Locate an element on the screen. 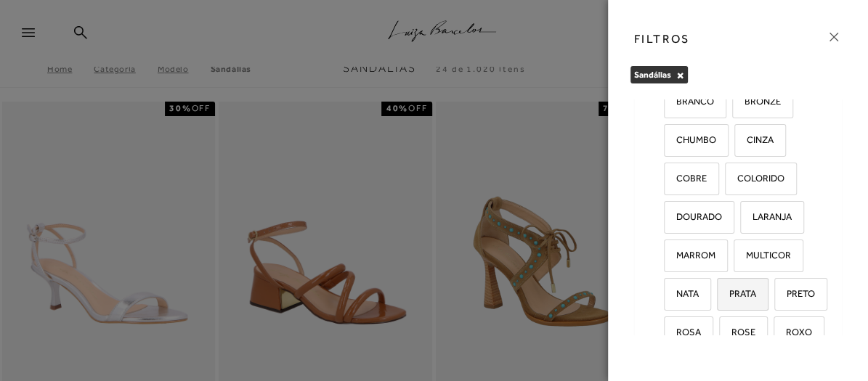 This screenshot has height=381, width=868. span: ROXO is located at coordinates (794, 332).